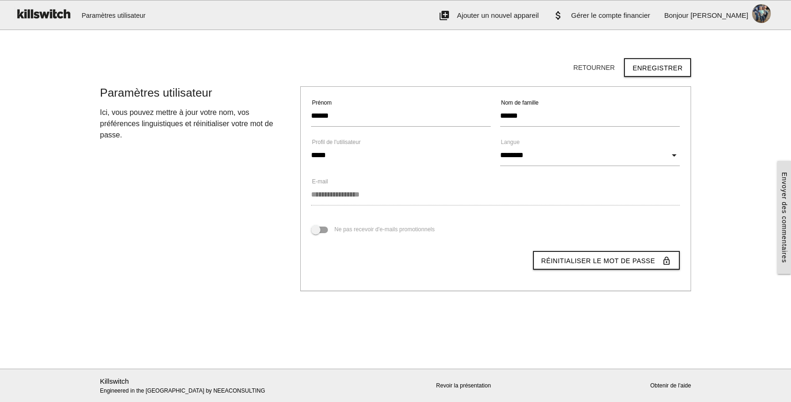  What do you see at coordinates (784, 218) in the screenshot?
I see `a: Envoyer des commentaires` at bounding box center [784, 218].